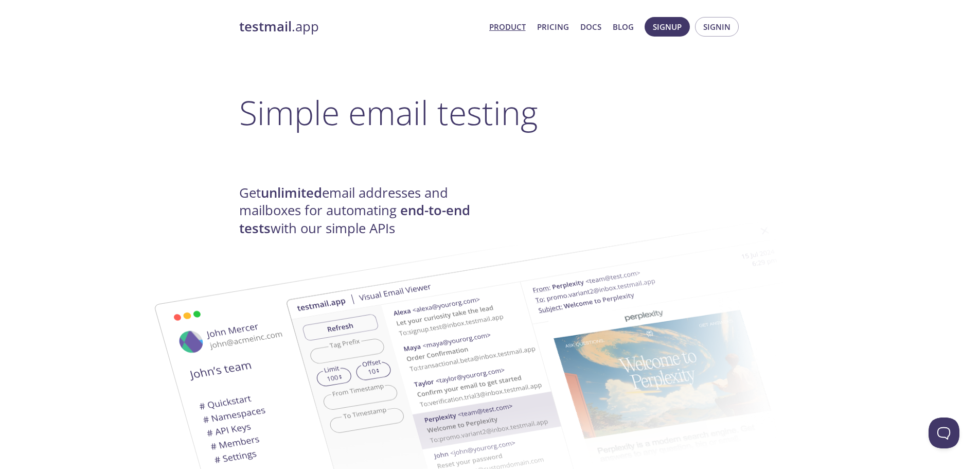 The width and height of the screenshot is (980, 469). Describe the element at coordinates (354, 218) in the screenshot. I see `strong: end-to-end tests` at that location.